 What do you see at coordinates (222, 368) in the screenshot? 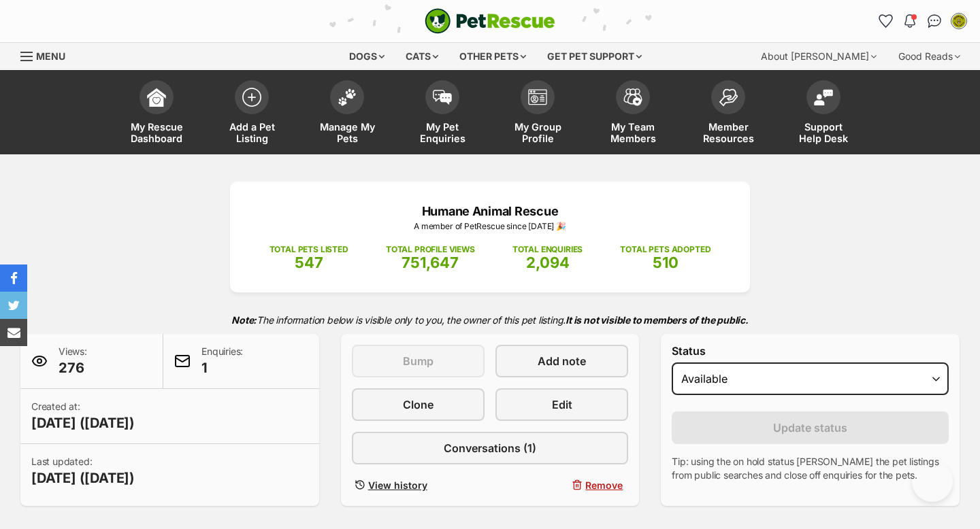
I see `span: 1` at bounding box center [222, 368].